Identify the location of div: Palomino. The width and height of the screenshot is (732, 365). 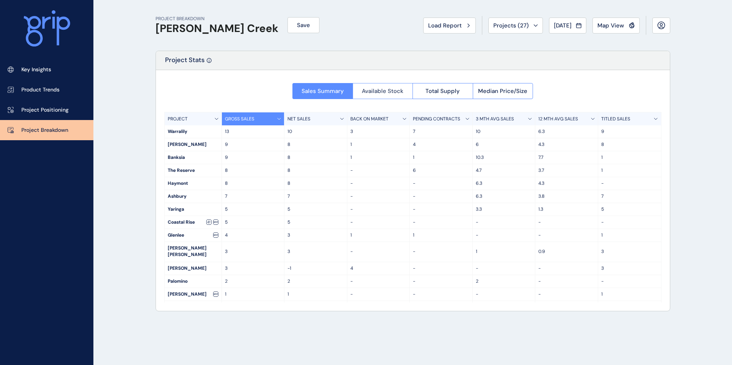
(193, 281).